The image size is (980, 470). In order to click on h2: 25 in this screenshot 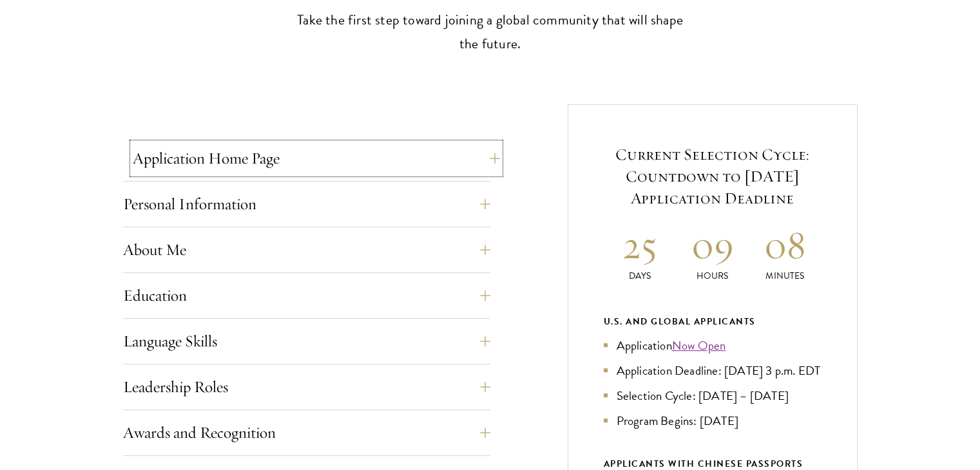, I will do `click(640, 245)`.